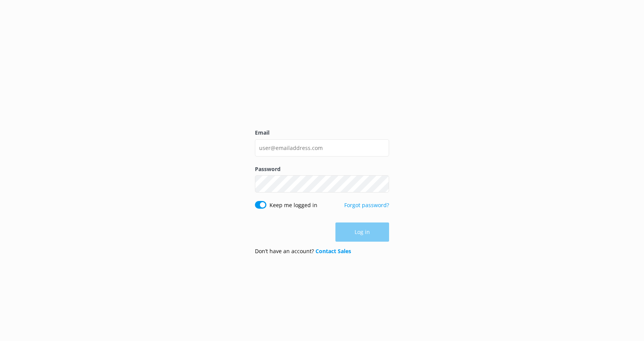 The image size is (644, 341). I want to click on label: Password, so click(322, 169).